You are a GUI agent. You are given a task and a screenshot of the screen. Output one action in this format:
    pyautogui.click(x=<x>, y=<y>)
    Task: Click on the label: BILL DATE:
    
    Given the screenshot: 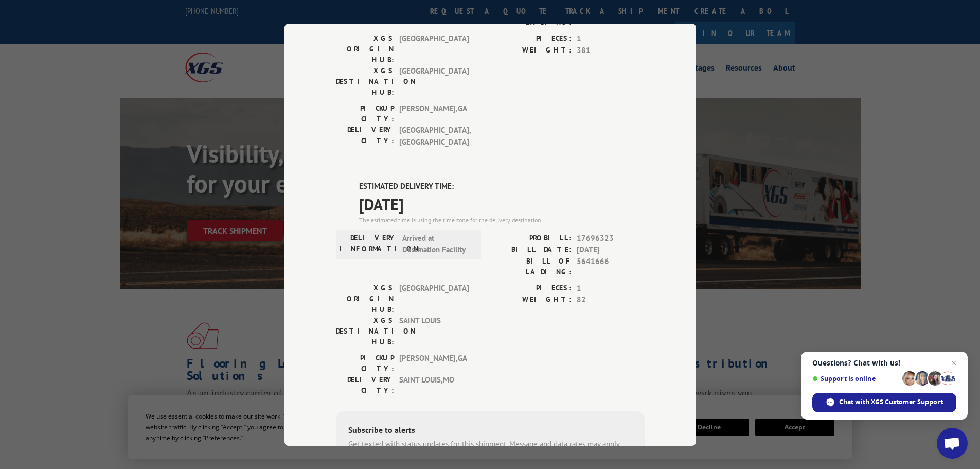 What is the action you would take?
    pyautogui.click(x=531, y=250)
    